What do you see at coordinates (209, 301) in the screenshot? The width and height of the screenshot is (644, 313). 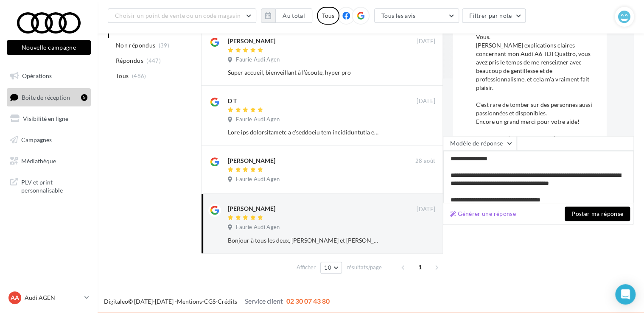 I see `a: CGS` at bounding box center [209, 301].